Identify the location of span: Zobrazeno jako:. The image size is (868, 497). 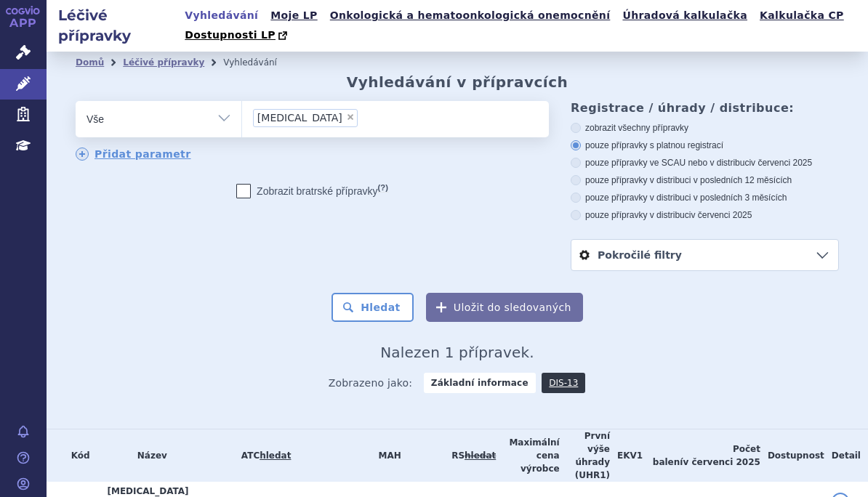
(371, 383).